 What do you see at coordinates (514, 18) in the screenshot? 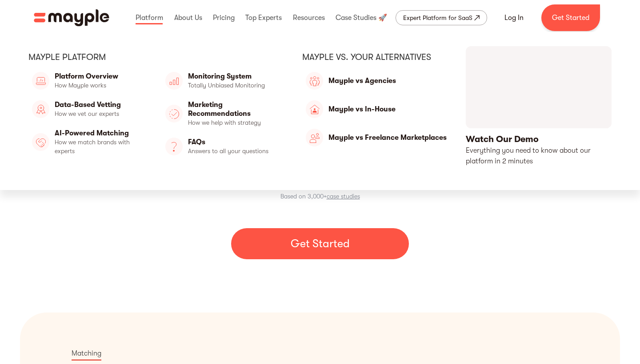
I see `a: Log In` at bounding box center [514, 18].